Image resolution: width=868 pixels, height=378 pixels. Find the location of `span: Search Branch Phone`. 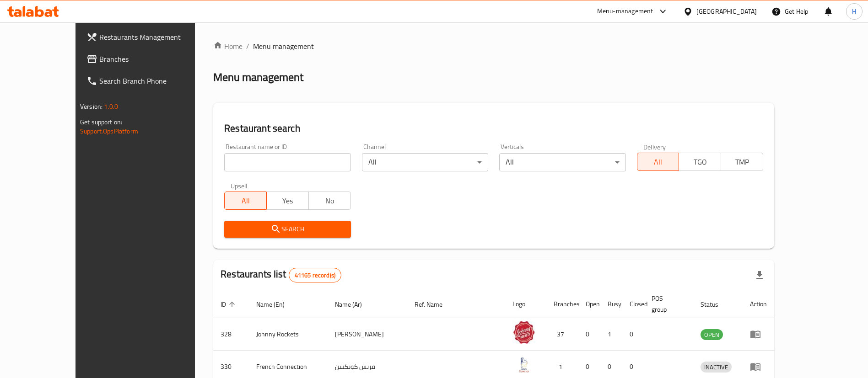

span: Search Branch Phone is located at coordinates (156, 81).